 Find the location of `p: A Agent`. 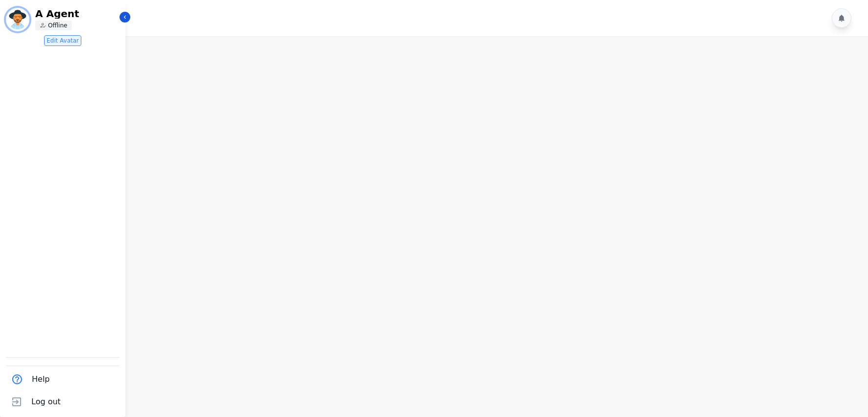

p: A Agent is located at coordinates (77, 14).